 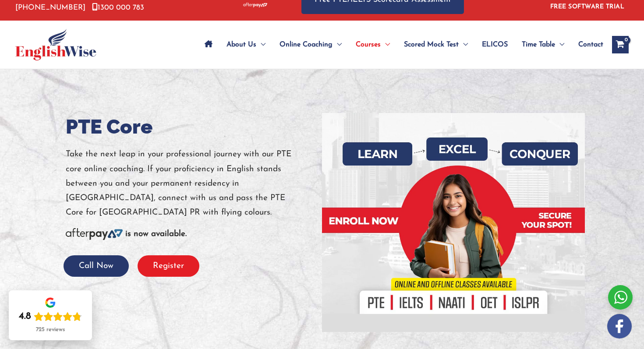 What do you see at coordinates (51, 316) in the screenshot?
I see `div: Rating: 4.8 out of 5` at bounding box center [51, 316].